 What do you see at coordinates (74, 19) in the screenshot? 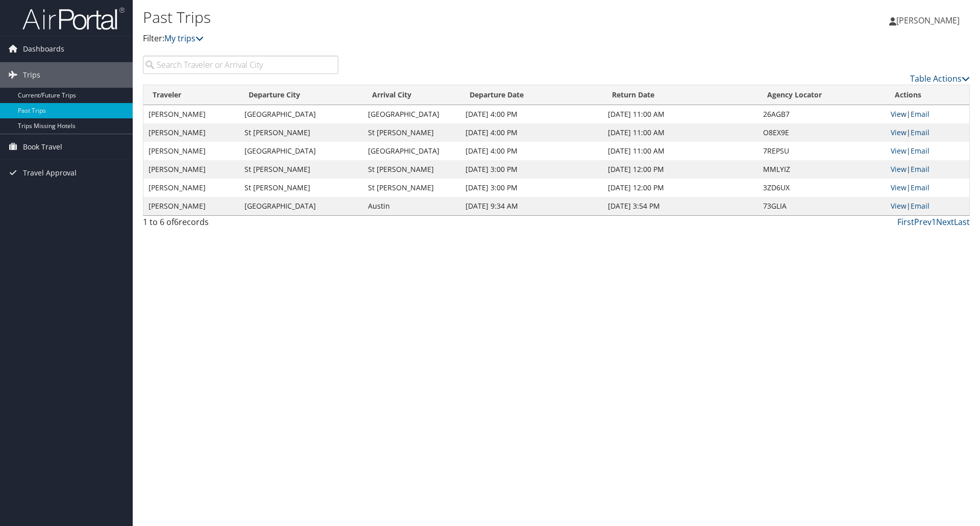
I see `img: airportal-logo.png` at bounding box center [74, 19].